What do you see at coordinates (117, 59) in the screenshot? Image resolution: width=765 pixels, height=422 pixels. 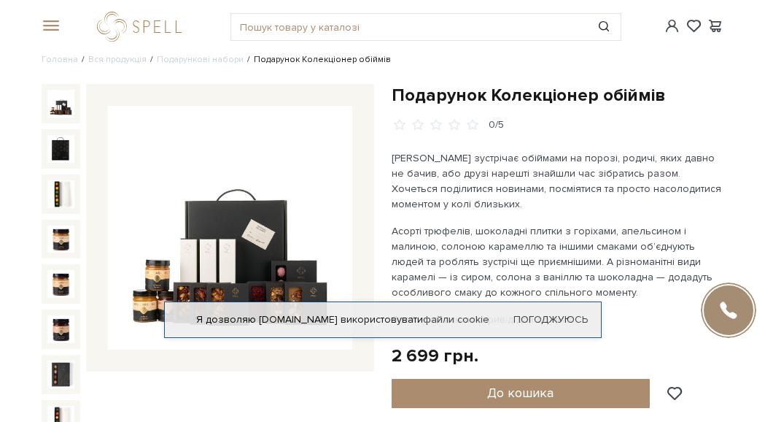 I see `a: Вся продукція` at bounding box center [117, 59].